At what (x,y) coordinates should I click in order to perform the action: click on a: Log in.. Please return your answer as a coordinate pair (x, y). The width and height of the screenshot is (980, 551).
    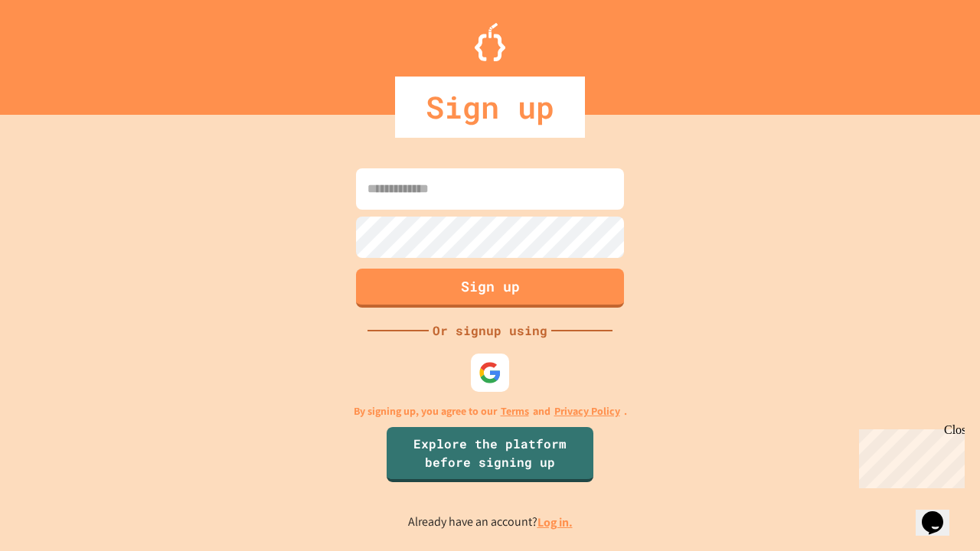
    Looking at the image, I should click on (555, 522).